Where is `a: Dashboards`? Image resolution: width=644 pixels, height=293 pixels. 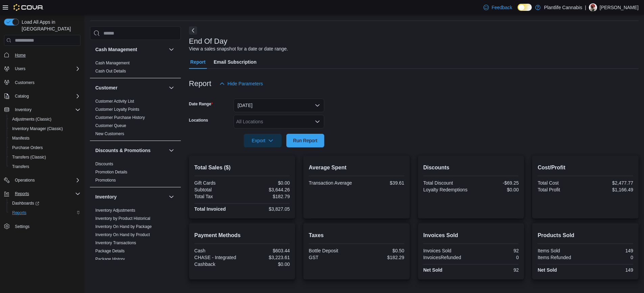
a: Dashboards is located at coordinates (25, 203).